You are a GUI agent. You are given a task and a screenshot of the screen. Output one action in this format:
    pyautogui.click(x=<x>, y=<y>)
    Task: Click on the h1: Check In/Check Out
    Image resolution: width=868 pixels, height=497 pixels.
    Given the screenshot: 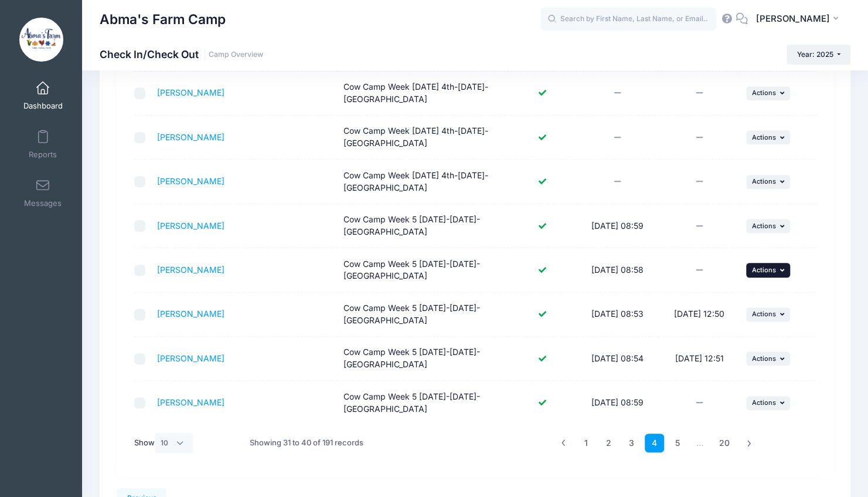 What is the action you would take?
    pyautogui.click(x=181, y=54)
    